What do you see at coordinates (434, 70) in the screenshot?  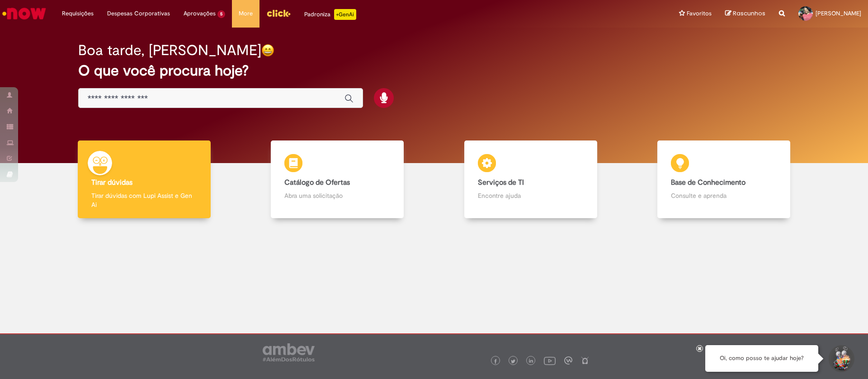 I see `h2: O que você procura hoje?` at bounding box center [434, 70].